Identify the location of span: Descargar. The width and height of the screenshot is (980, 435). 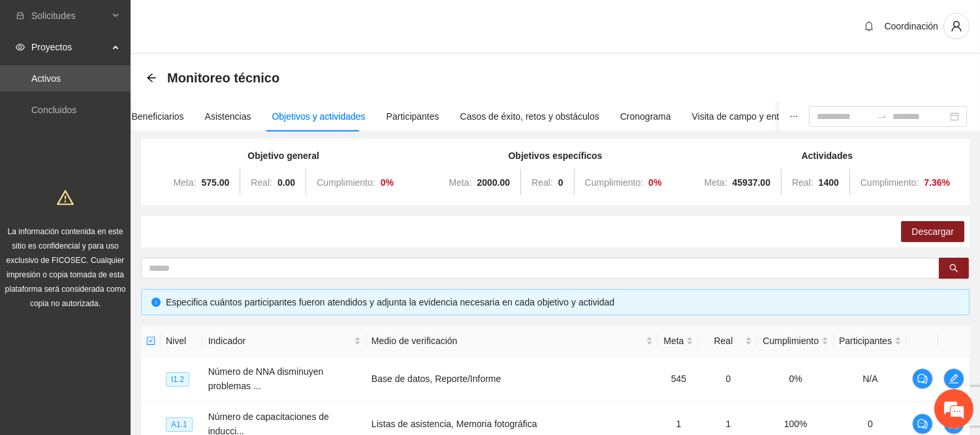
(932, 231).